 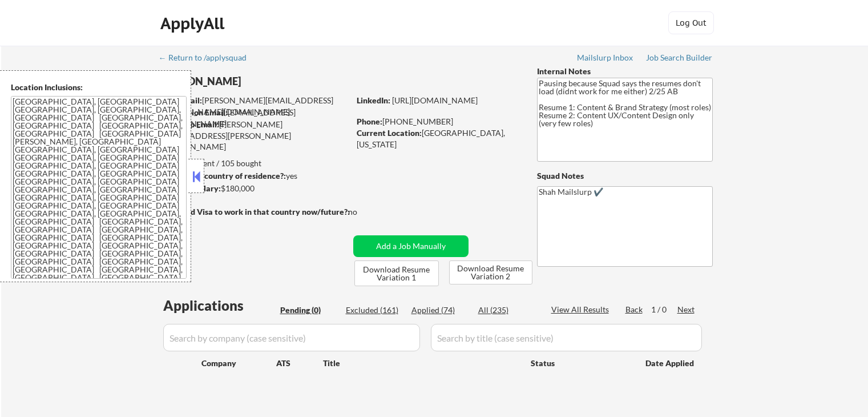 What do you see at coordinates (254, 211) in the screenshot?
I see `strong: Will need Visa to work in that country now/future?:` at bounding box center [254, 211].